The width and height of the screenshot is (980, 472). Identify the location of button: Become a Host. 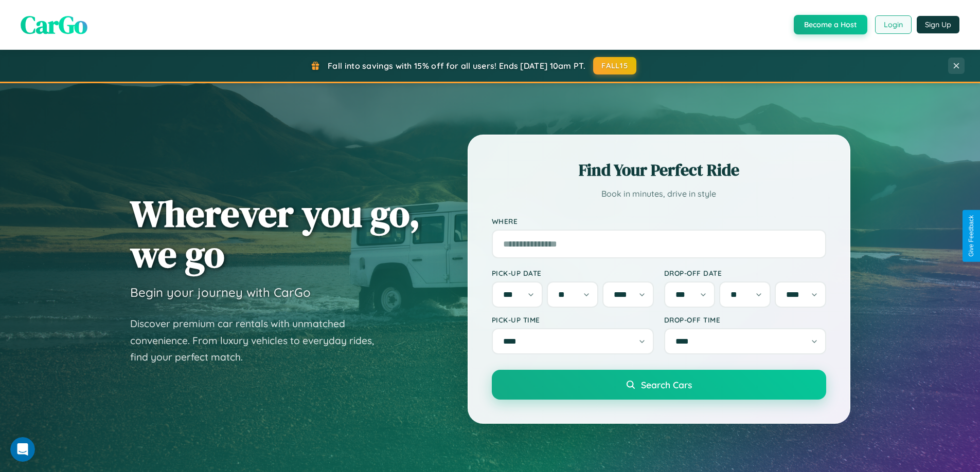
(830, 25).